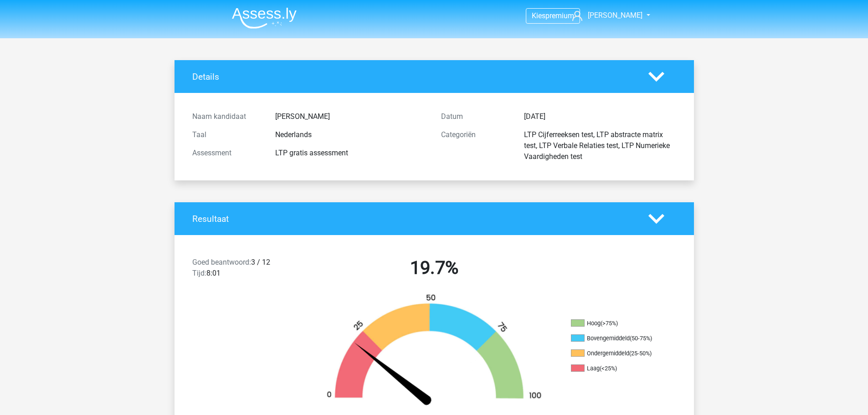 The width and height of the screenshot is (868, 415). What do you see at coordinates (351, 135) in the screenshot?
I see `div: Nederlands` at bounding box center [351, 135].